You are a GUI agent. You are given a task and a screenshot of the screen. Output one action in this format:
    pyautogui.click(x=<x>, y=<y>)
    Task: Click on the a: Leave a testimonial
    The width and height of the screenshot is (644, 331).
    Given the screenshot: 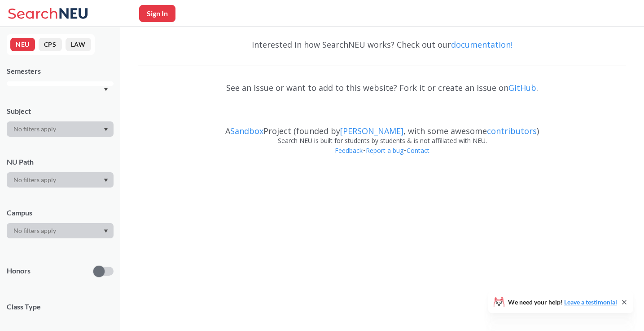 What is the action you would take?
    pyautogui.click(x=590, y=302)
    